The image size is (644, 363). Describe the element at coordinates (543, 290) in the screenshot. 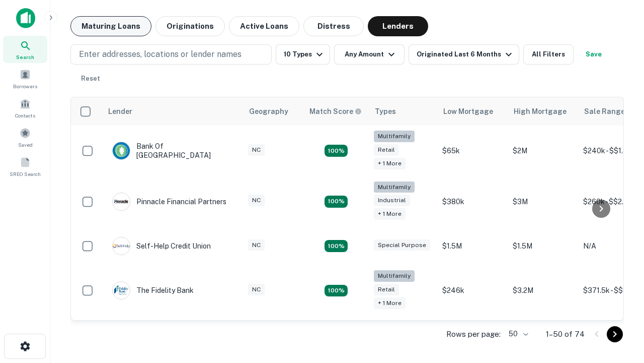

I see `td: $3.2M` at that location.